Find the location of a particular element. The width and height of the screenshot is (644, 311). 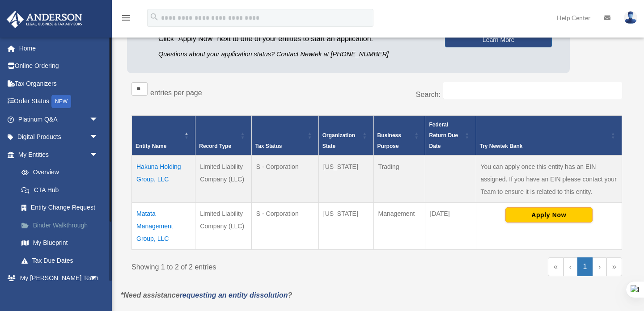

a: Last is located at coordinates (614, 267).